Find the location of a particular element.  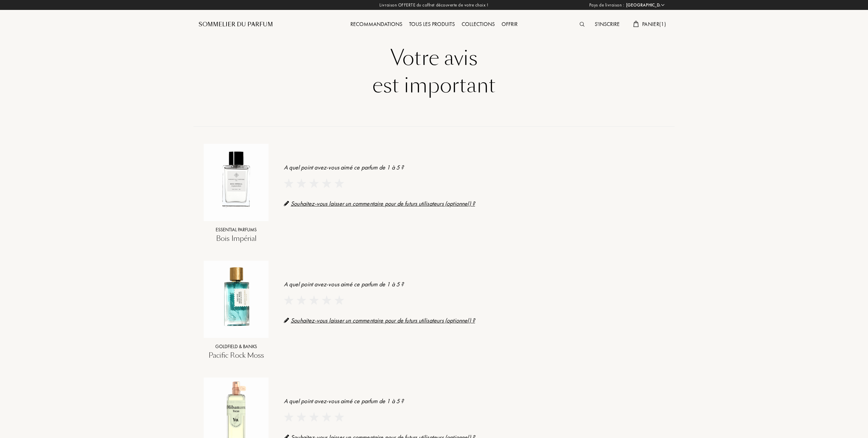

span: Panier ( 1 ) is located at coordinates (654, 24).